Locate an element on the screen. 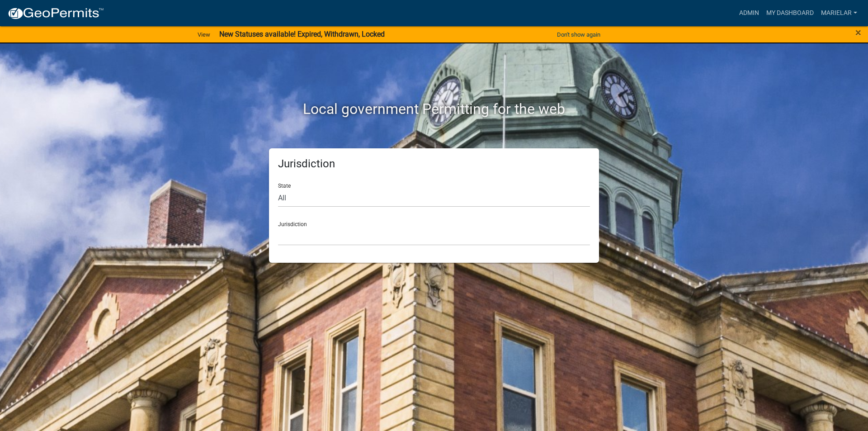  button: Don't show again is located at coordinates (579, 34).